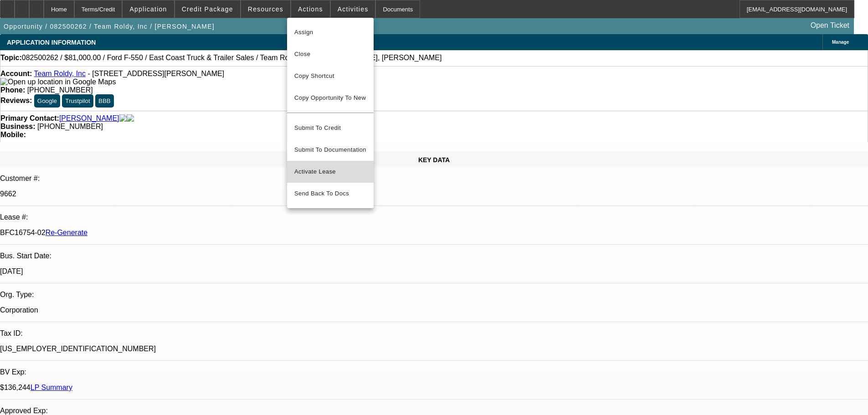  I want to click on span: Activate Lease, so click(330, 172).